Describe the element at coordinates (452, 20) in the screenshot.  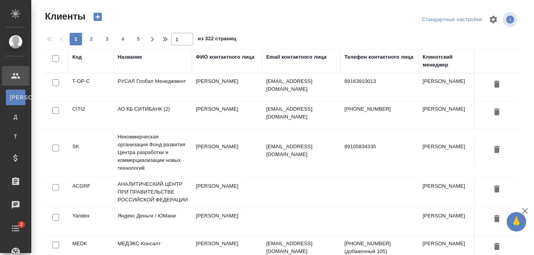
I see `div: split button` at that location.